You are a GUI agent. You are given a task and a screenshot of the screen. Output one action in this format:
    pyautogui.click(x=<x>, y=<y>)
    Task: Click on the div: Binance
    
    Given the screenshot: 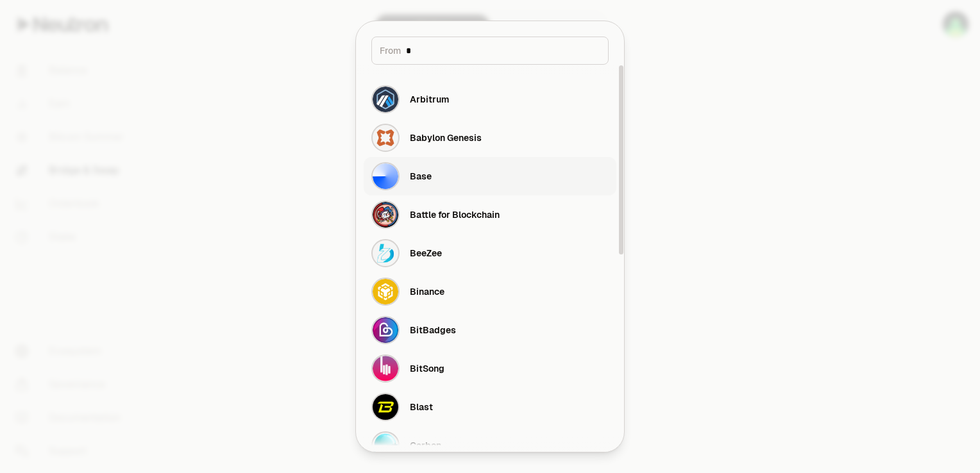 What is the action you would take?
    pyautogui.click(x=427, y=292)
    